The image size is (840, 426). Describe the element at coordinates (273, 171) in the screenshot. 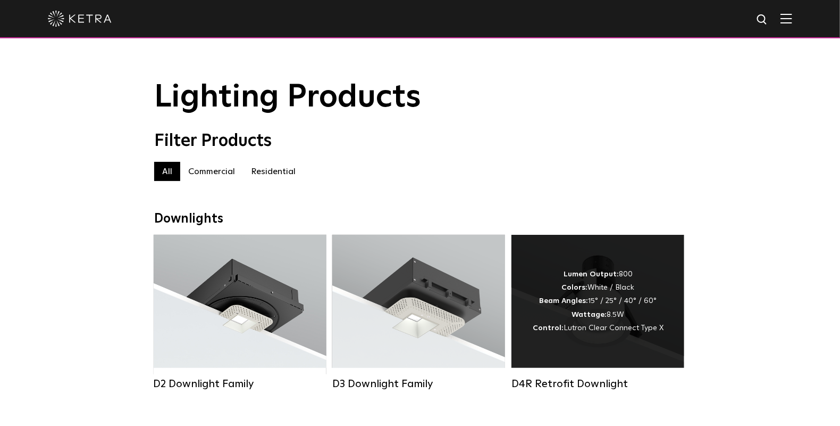

I see `label: Residential` at that location.